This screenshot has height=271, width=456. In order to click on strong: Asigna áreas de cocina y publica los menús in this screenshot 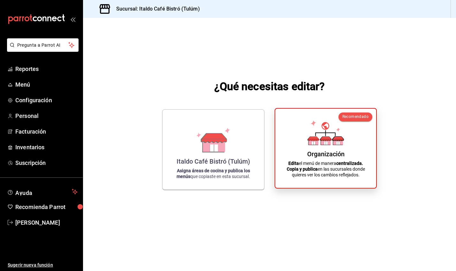, I will do `click(213, 173)`.